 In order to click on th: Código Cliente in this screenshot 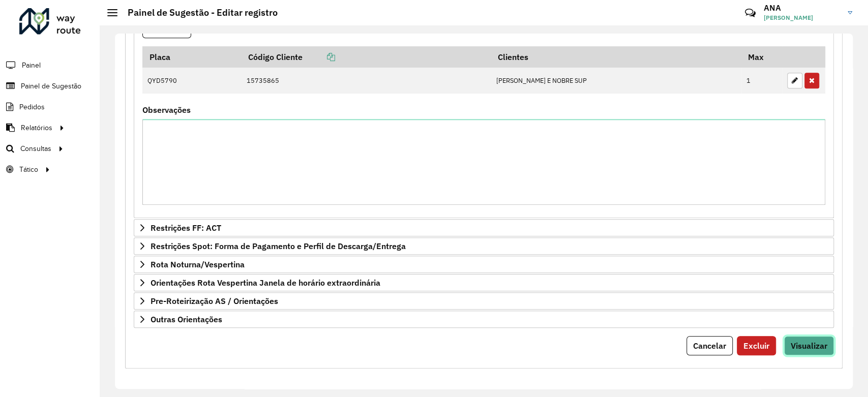, I will do `click(366, 57)`.